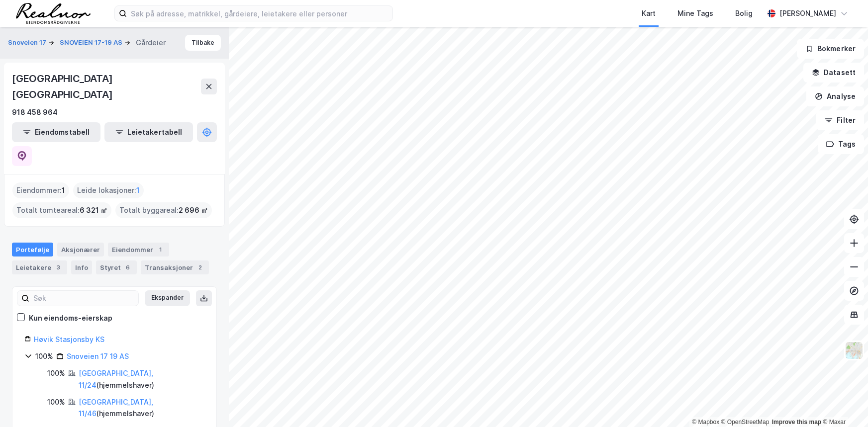 The height and width of the screenshot is (427, 868). Describe the element at coordinates (93, 211) in the screenshot. I see `span: 6 321 ㎡` at that location.